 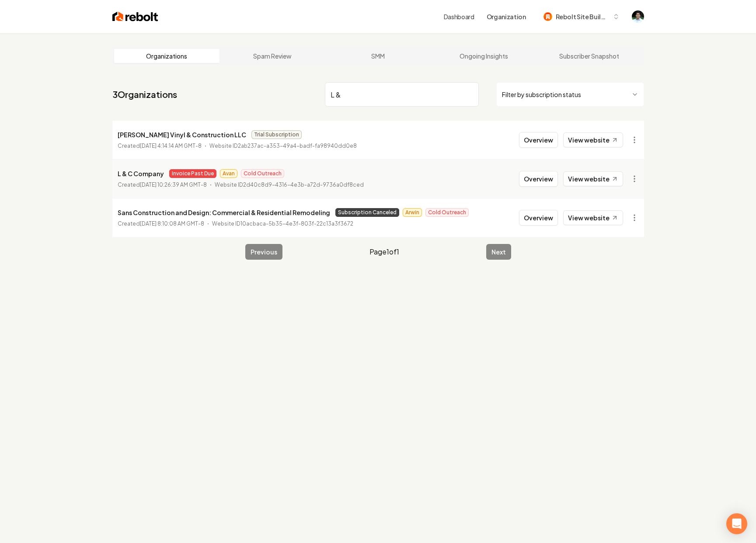 I want to click on span: Invoice Past Due, so click(x=193, y=173).